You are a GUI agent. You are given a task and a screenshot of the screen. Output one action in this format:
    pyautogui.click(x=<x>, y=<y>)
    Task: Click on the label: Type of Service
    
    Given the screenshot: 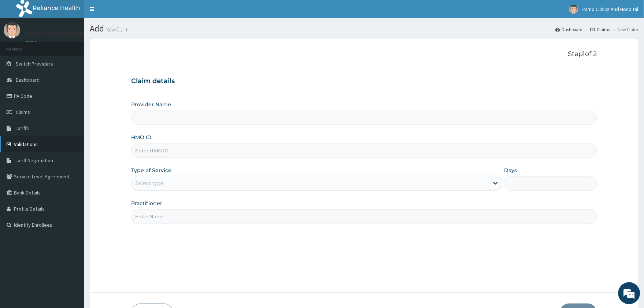 What is the action you would take?
    pyautogui.click(x=151, y=171)
    